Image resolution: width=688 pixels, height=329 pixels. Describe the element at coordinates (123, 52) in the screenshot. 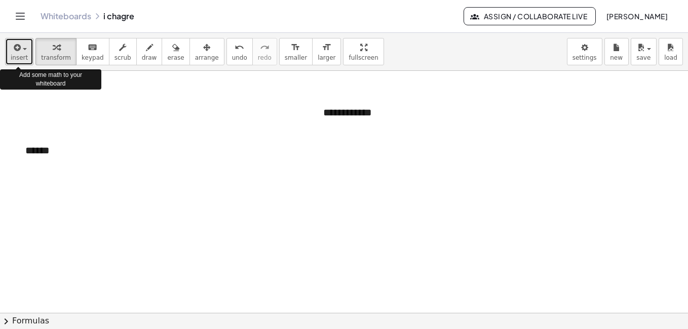

I see `button: scrub` at that location.